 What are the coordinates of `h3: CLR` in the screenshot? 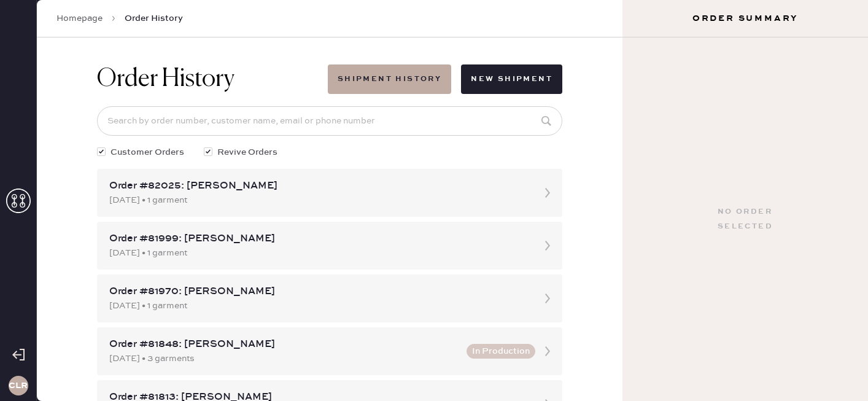 It's located at (18, 385).